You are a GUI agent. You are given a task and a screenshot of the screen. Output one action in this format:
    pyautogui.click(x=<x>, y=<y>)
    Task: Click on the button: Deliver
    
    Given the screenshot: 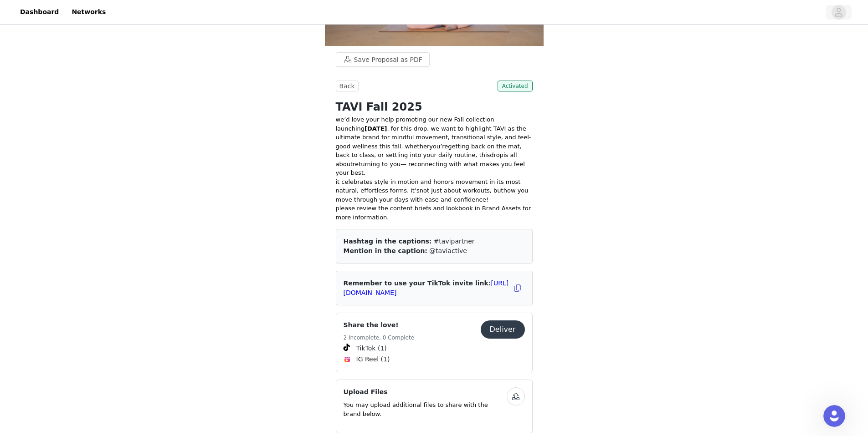 What is the action you would take?
    pyautogui.click(x=503, y=330)
    